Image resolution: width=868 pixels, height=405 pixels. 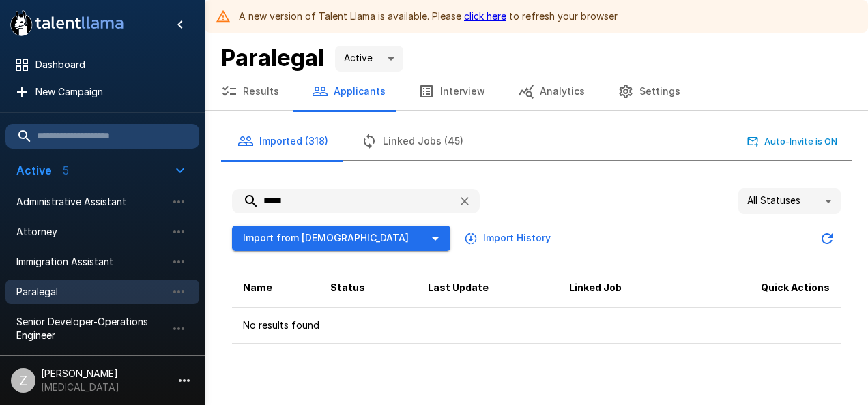 What do you see at coordinates (275, 288) in the screenshot?
I see `th: Name` at bounding box center [275, 288].